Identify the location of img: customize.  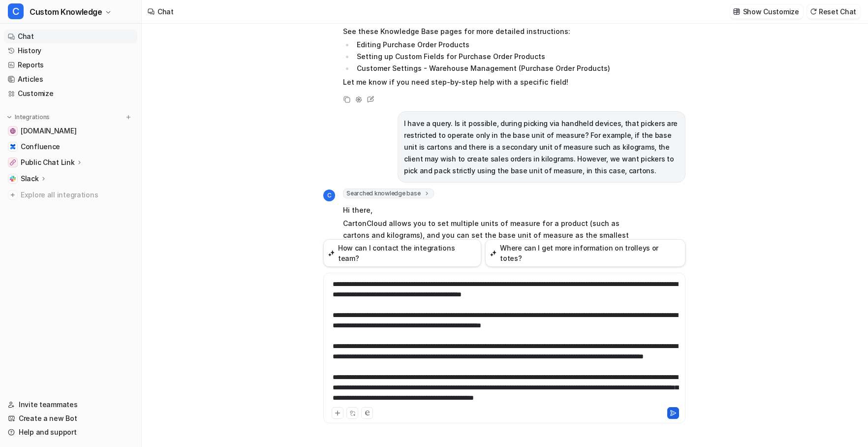
(736, 11).